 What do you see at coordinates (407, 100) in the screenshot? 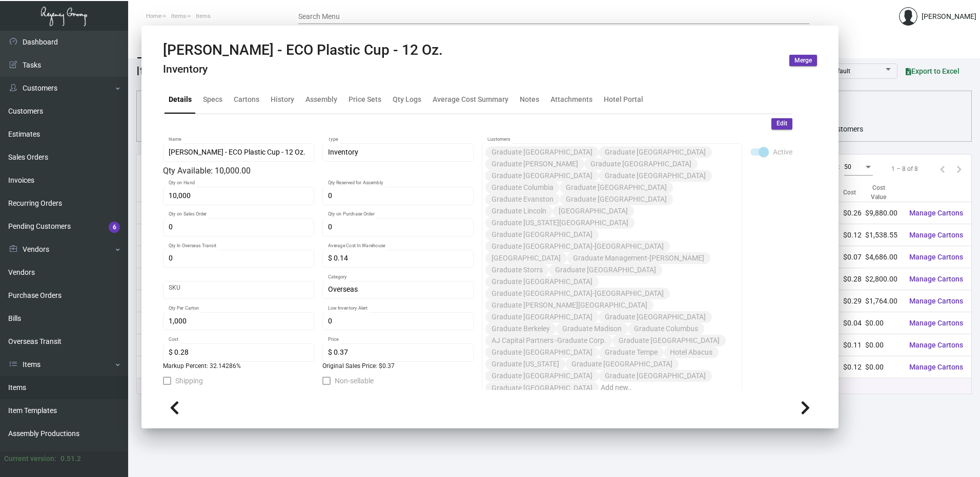
I see `div: Qty Logs` at bounding box center [407, 100].